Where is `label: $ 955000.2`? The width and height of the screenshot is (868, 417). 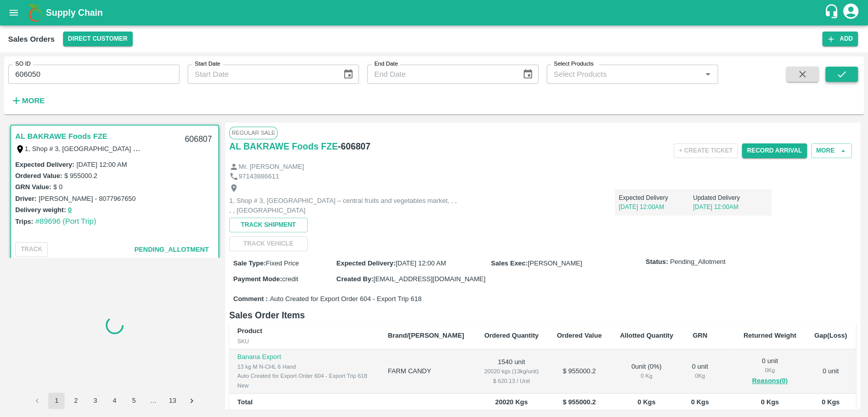 label: $ 955000.2 is located at coordinates (81, 175).